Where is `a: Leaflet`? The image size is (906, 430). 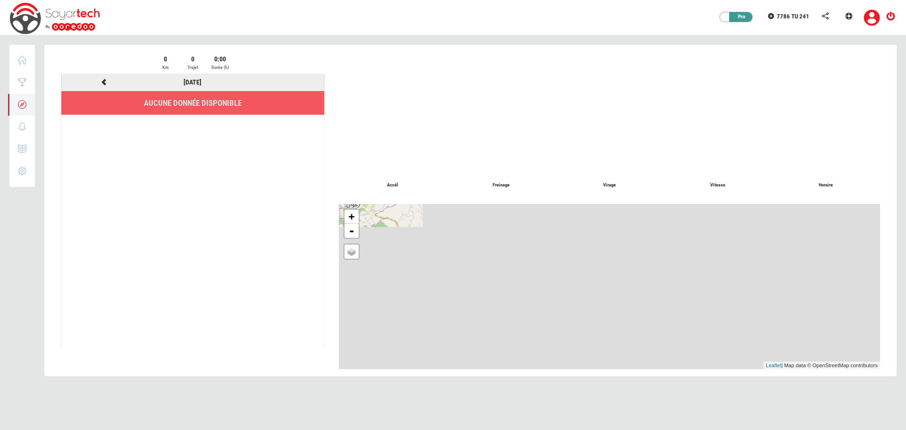 a: Leaflet is located at coordinates (773, 365).